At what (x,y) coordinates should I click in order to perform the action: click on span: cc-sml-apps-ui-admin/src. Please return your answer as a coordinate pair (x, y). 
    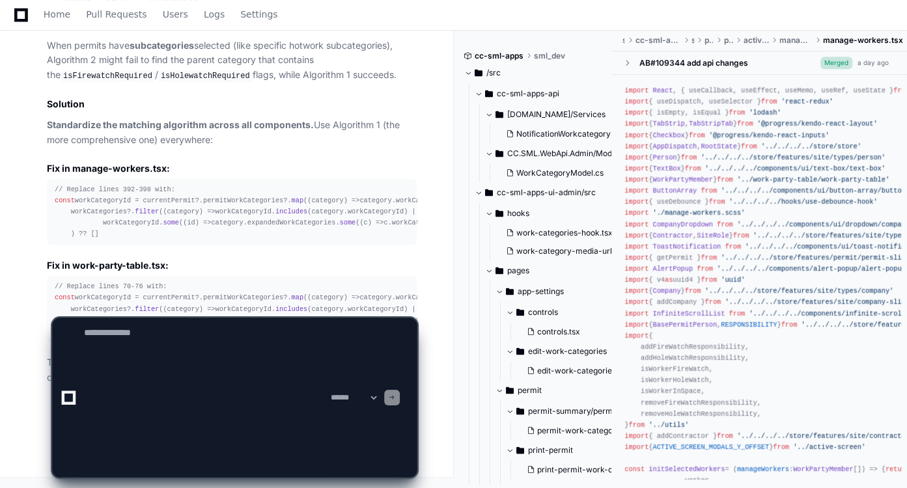
    Looking at the image, I should click on (546, 193).